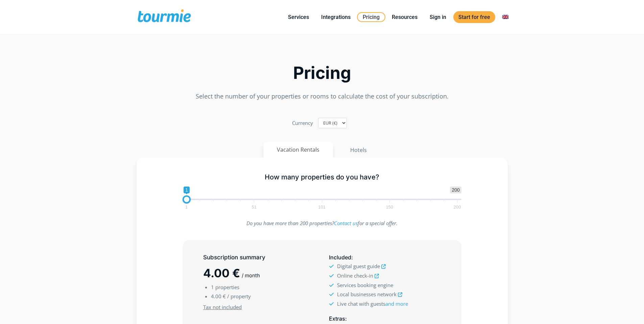 This screenshot has width=644, height=324. What do you see at coordinates (367, 294) in the screenshot?
I see `span: Local businesses network` at bounding box center [367, 294].